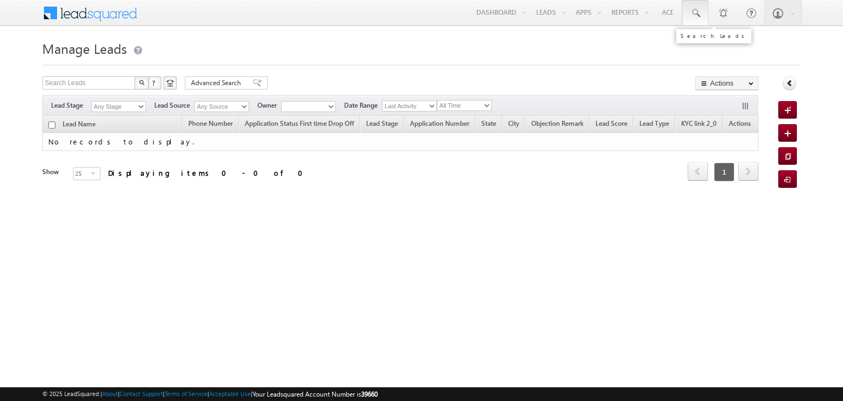 Image resolution: width=843 pixels, height=401 pixels. Describe the element at coordinates (714, 36) in the screenshot. I see `div: Search Leads` at that location.